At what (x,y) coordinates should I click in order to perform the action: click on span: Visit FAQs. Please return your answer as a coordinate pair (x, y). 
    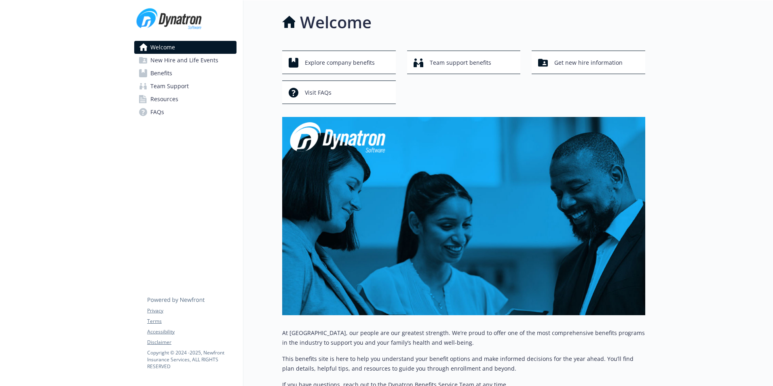
    Looking at the image, I should click on (318, 93).